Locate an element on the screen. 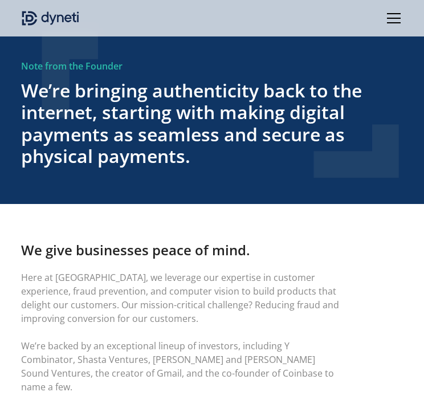 Image resolution: width=424 pixels, height=400 pixels. img: Dyneti indigo logo is located at coordinates (50, 18).